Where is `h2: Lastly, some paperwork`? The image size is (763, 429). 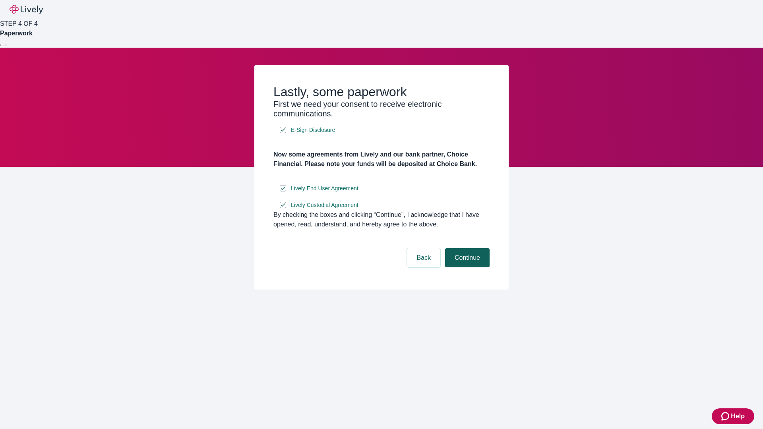
h2: Lastly, some paperwork is located at coordinates (381, 92).